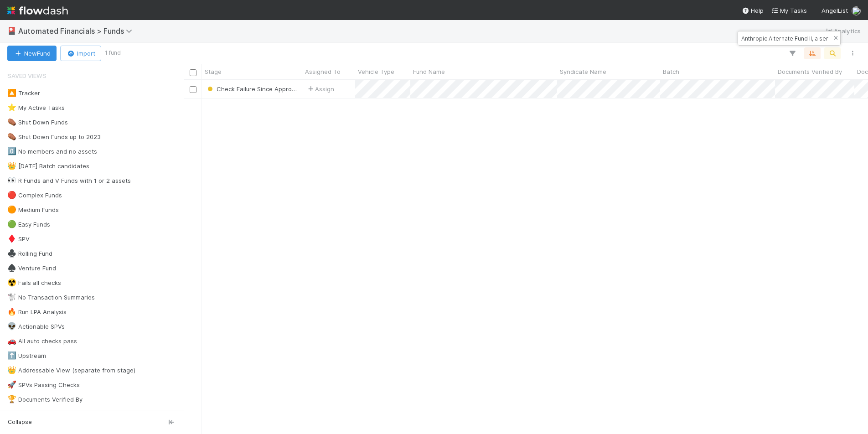 The image size is (868, 434). What do you see at coordinates (52, 151) in the screenshot?
I see `div: No members and no assets` at bounding box center [52, 151].